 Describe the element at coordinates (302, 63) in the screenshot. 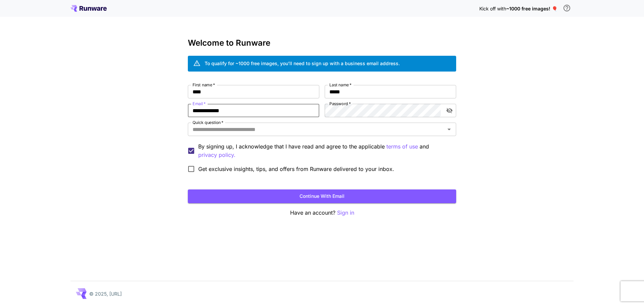

I see `div: To qualify for ~1000 free images, you’ll need to sign up with a business email address.` at that location.